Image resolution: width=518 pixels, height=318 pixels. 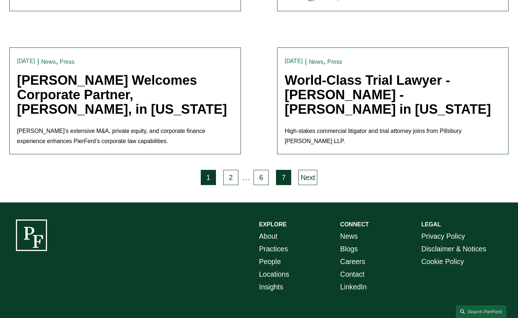 I want to click on a: Insights, so click(x=271, y=286).